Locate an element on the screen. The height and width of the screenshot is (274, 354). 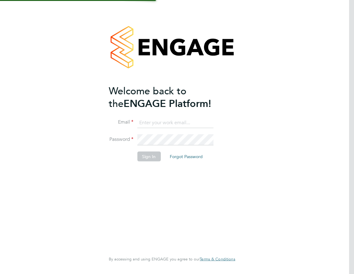
span: Welcome back to the is located at coordinates (147, 97).